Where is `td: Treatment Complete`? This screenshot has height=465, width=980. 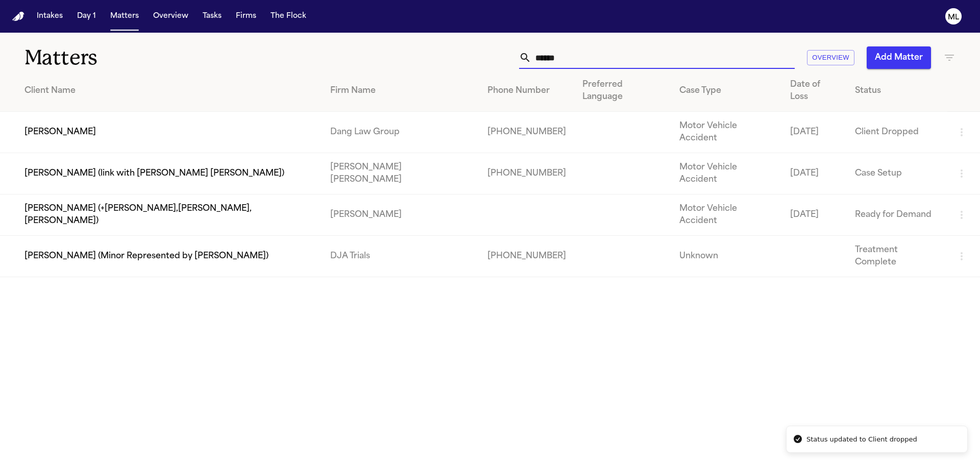
td: Treatment Complete is located at coordinates (897, 256).